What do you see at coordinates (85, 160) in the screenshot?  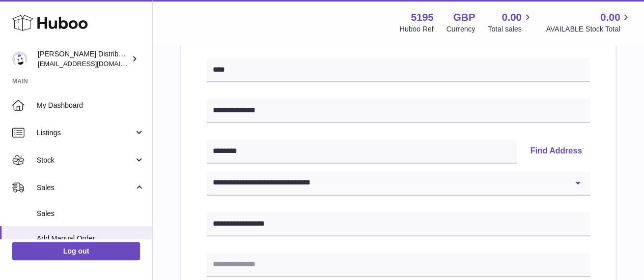 I see `span: Stock` at bounding box center [85, 160].